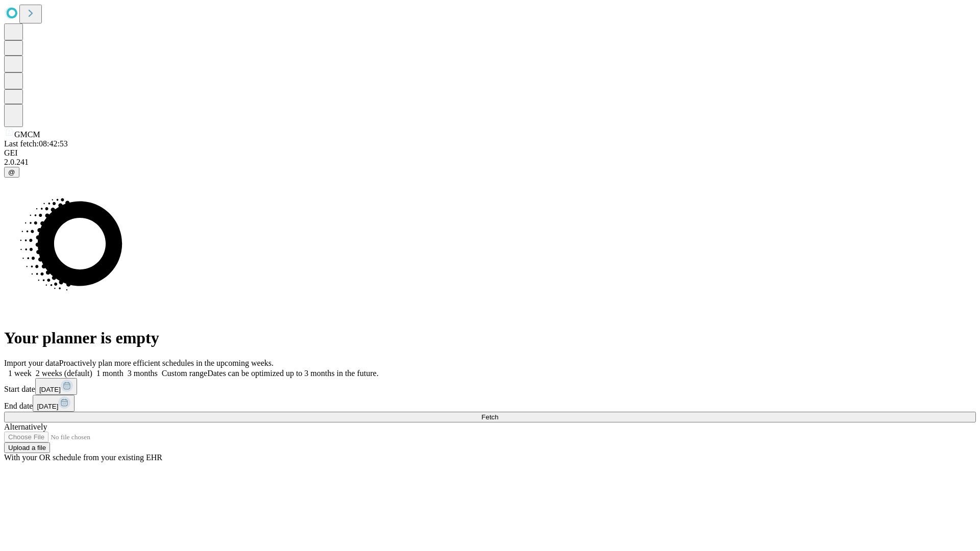  I want to click on span: Proactively plan more efficient schedules in the upcoming weeks., so click(167, 363).